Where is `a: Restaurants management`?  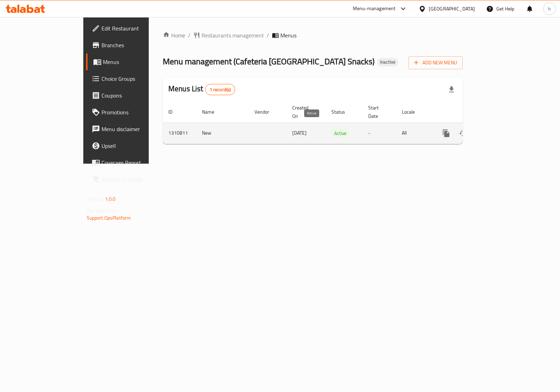 a: Restaurants management is located at coordinates (229, 35).